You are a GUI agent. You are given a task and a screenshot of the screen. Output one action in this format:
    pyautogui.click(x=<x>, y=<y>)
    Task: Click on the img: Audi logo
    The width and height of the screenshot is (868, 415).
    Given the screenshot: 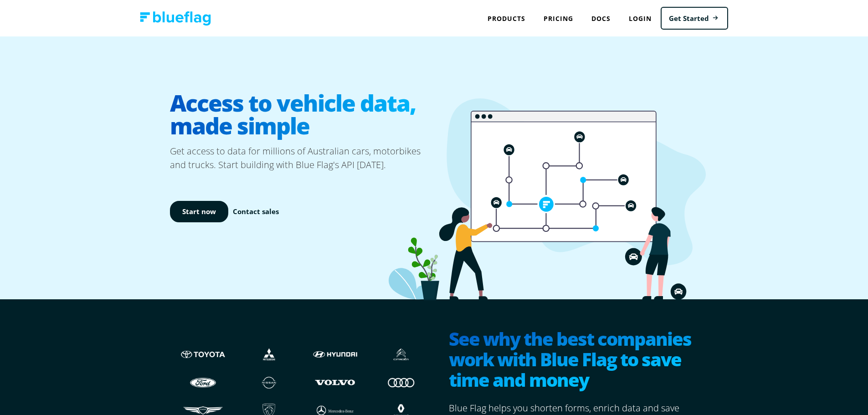 What is the action you would take?
    pyautogui.click(x=401, y=382)
    